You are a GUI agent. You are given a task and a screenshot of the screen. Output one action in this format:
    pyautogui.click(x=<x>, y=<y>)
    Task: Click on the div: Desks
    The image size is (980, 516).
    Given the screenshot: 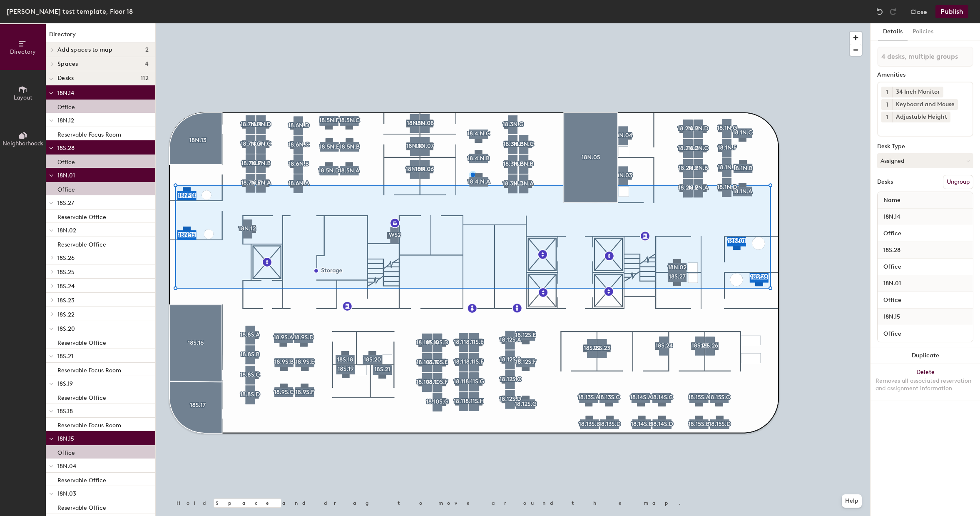 What is the action you would take?
    pyautogui.click(x=885, y=182)
    